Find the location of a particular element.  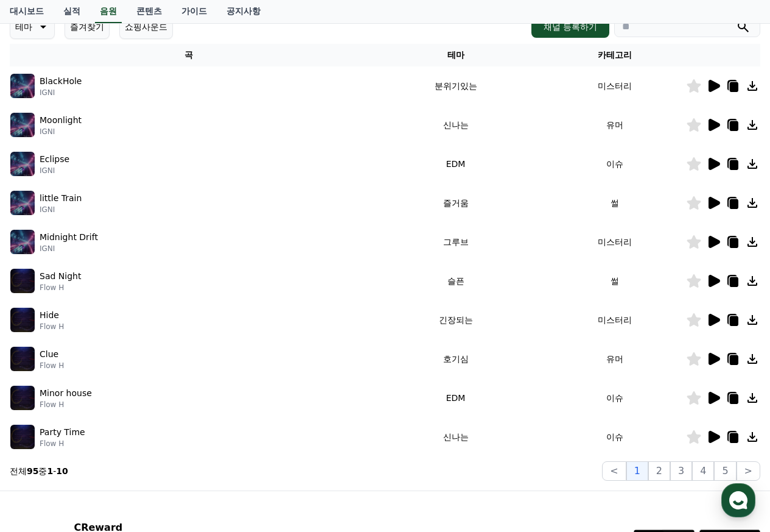

p: Party Time is located at coordinates (62, 432).